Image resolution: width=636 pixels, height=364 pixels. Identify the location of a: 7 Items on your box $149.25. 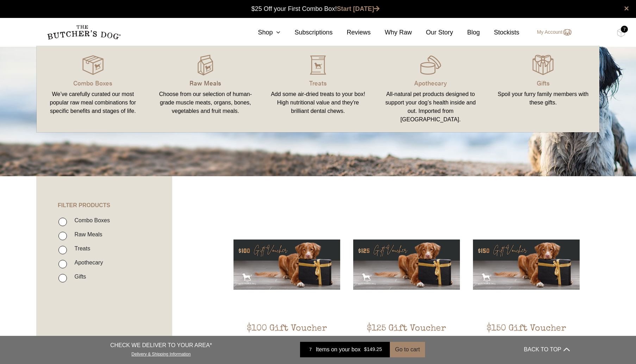
(344, 350).